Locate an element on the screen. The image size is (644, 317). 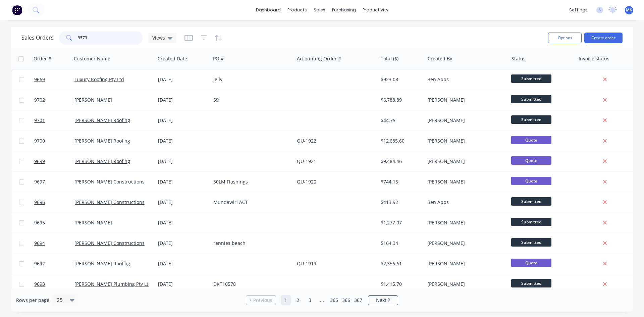
a: Page 365 is located at coordinates (334, 300).